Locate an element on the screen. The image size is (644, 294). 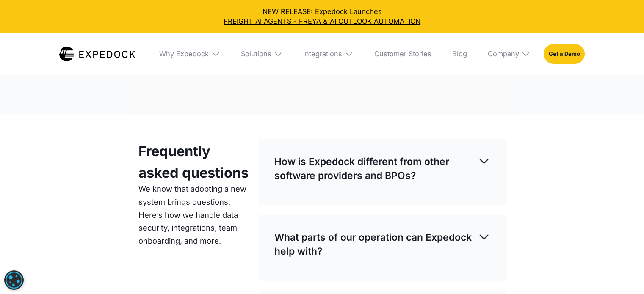
div: NEW RELEASE: Expedock Launches is located at coordinates (322, 16).